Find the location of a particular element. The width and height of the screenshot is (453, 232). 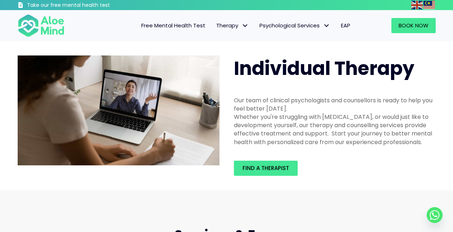

span: Therapy: submenu is located at coordinates (245, 26).